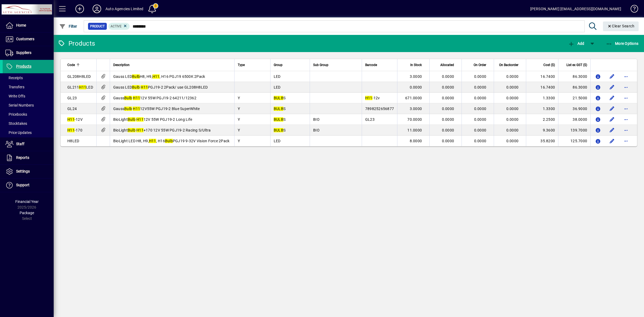 This screenshot has height=317, width=644. I want to click on div: In Stock, so click(413, 65).